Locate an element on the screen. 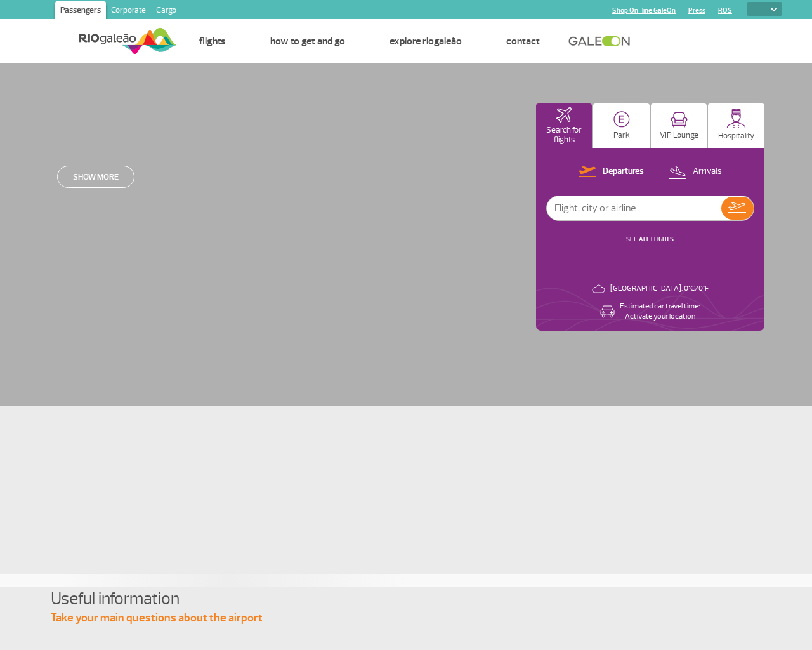  img: vipRoom.svg is located at coordinates (679, 119).